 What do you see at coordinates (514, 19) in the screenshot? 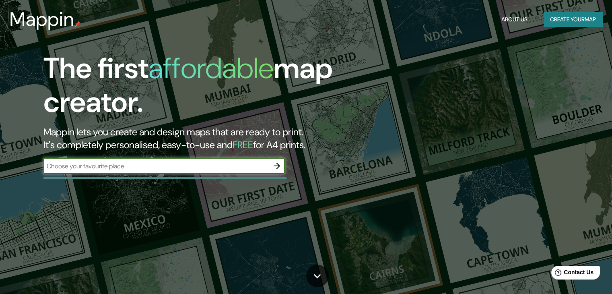
I see `button: About Us` at bounding box center [514, 19].